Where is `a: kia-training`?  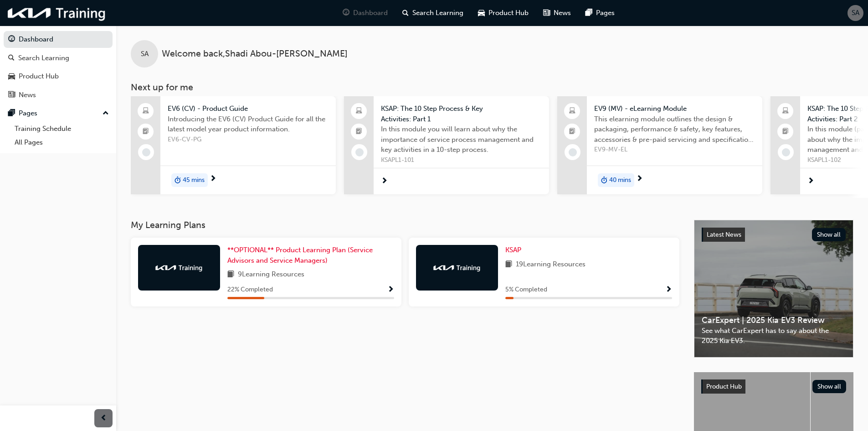 a: kia-training is located at coordinates (57, 13).